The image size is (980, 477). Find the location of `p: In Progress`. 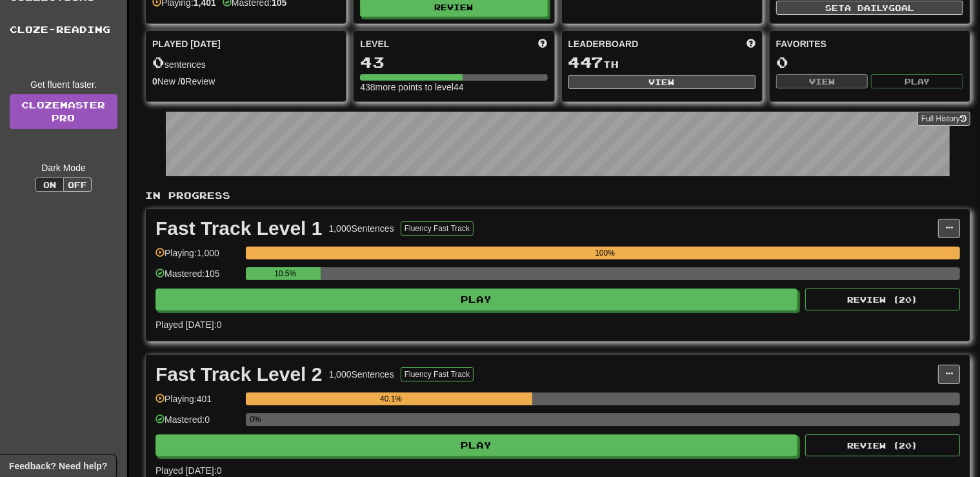

p: In Progress is located at coordinates (558, 196).